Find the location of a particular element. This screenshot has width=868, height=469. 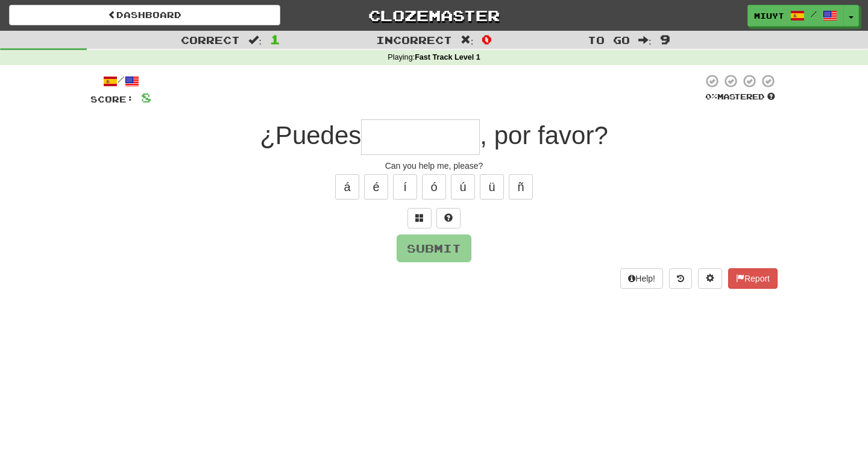

span: To go is located at coordinates (609, 39).